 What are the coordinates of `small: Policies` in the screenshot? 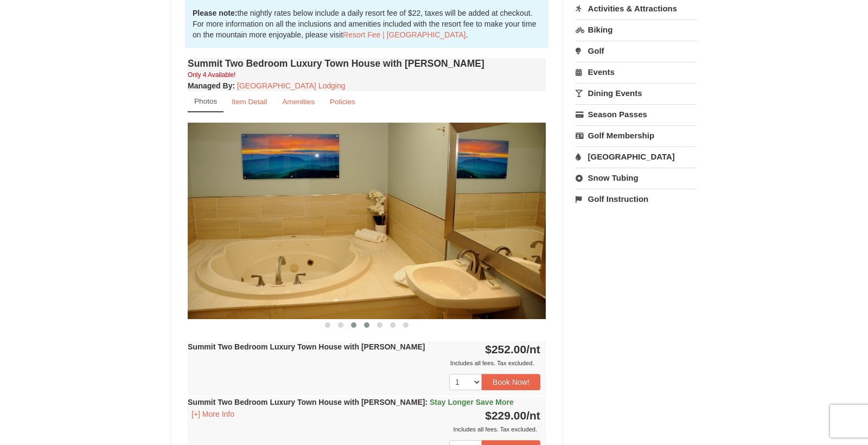 It's located at (342, 101).